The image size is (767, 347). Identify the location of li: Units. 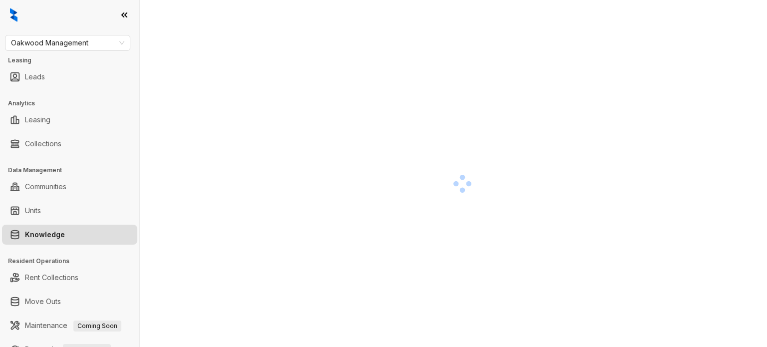
(69, 211).